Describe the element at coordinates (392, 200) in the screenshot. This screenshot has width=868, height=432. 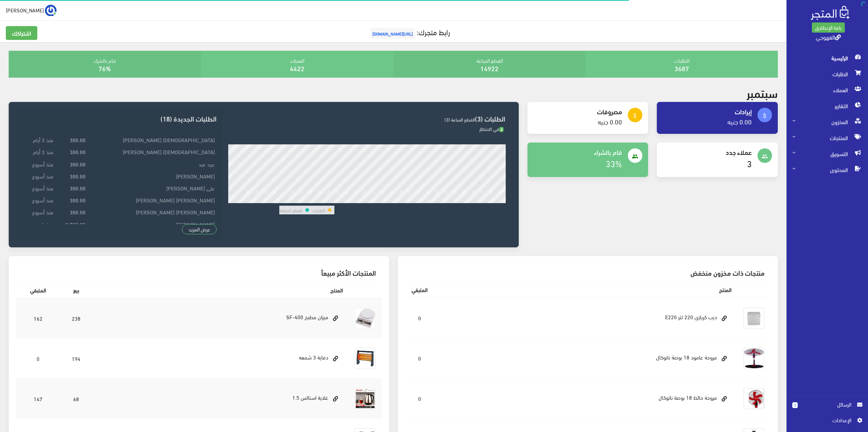
I see `div: 18` at that location.